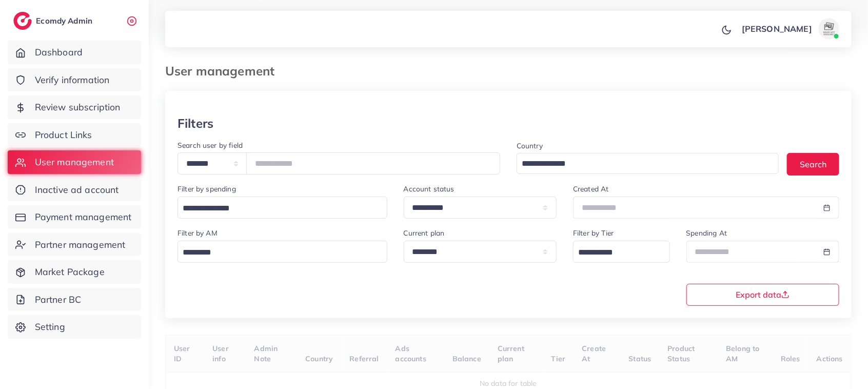 The width and height of the screenshot is (868, 389). What do you see at coordinates (197, 233) in the screenshot?
I see `label: Filter by AM` at bounding box center [197, 233].